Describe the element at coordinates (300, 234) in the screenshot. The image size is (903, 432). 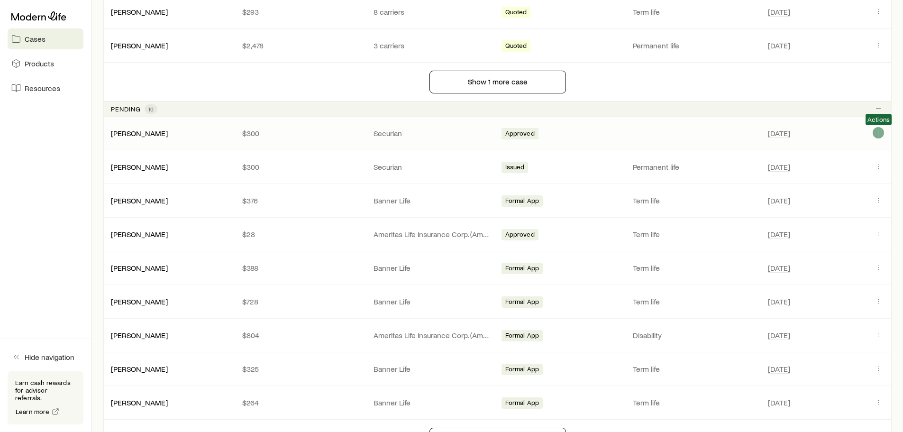
I see `p: $28` at that location.